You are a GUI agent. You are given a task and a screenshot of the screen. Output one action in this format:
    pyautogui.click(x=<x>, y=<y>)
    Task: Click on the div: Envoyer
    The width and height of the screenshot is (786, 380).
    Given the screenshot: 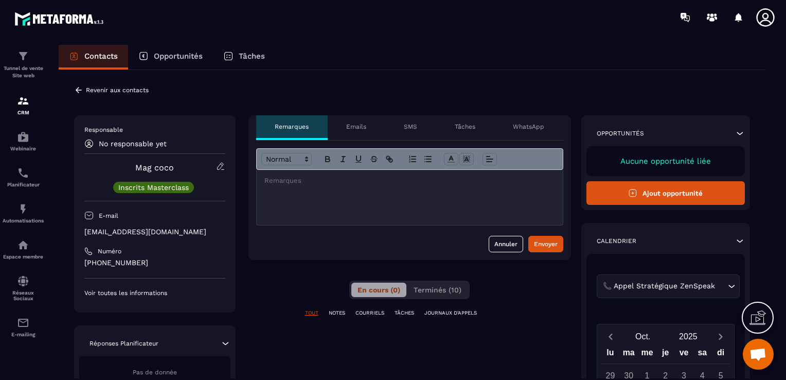 What is the action you would take?
    pyautogui.click(x=546, y=244)
    